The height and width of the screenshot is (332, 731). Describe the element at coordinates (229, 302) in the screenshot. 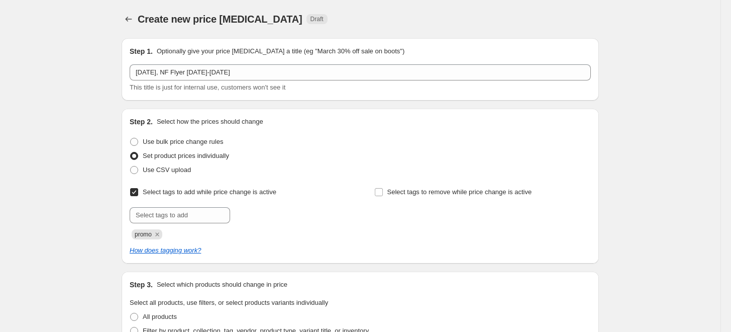

I see `span: Select all products, use filters, or select products variants individually` at that location.